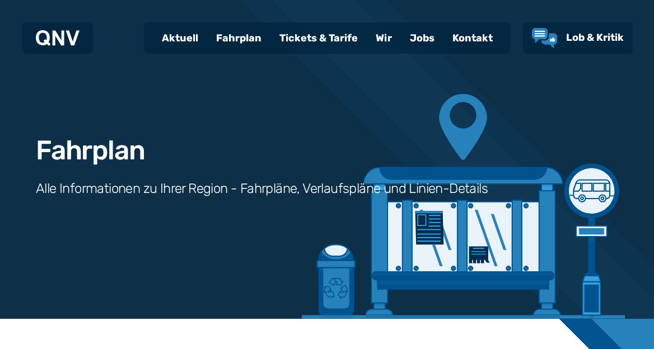  I want to click on a: Jobs, so click(422, 38).